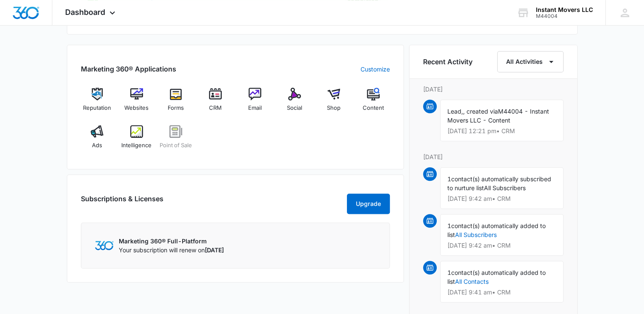 The width and height of the screenshot is (644, 314). What do you see at coordinates (334, 103) in the screenshot?
I see `a: Shop` at bounding box center [334, 103].